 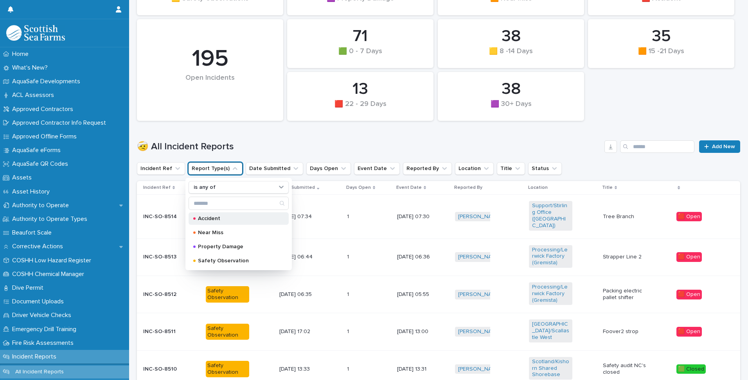 I want to click on p: Event Date, so click(x=409, y=188).